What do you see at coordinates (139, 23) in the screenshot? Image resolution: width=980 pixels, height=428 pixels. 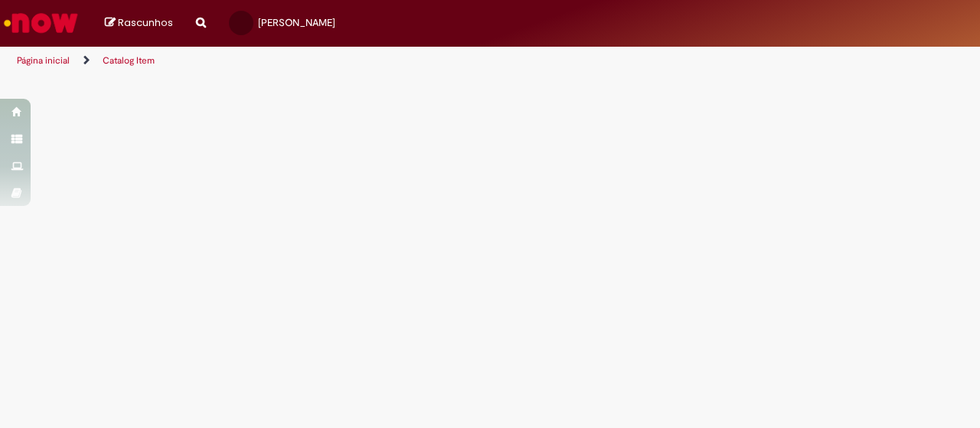 I see `a: Rascunhos` at bounding box center [139, 23].